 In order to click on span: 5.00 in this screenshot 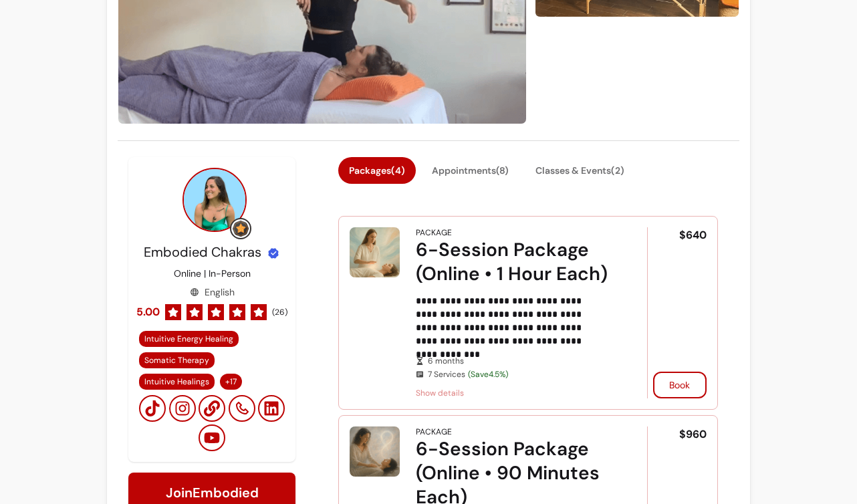, I will do `click(148, 312)`.